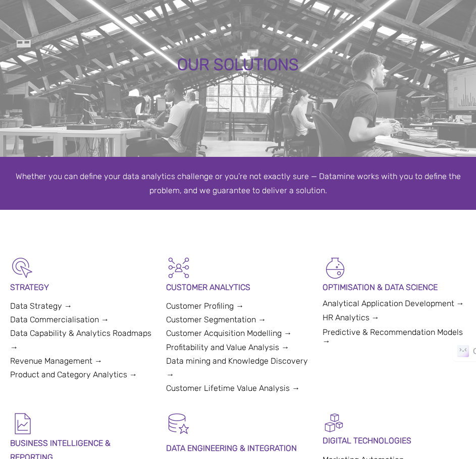  What do you see at coordinates (393, 303) in the screenshot?
I see `a: Analytical Application Development →` at bounding box center [393, 303].